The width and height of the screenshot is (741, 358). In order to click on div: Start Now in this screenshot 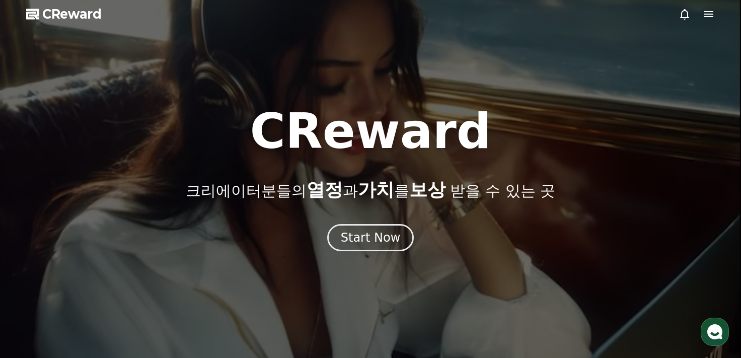, I will do `click(370, 237)`.